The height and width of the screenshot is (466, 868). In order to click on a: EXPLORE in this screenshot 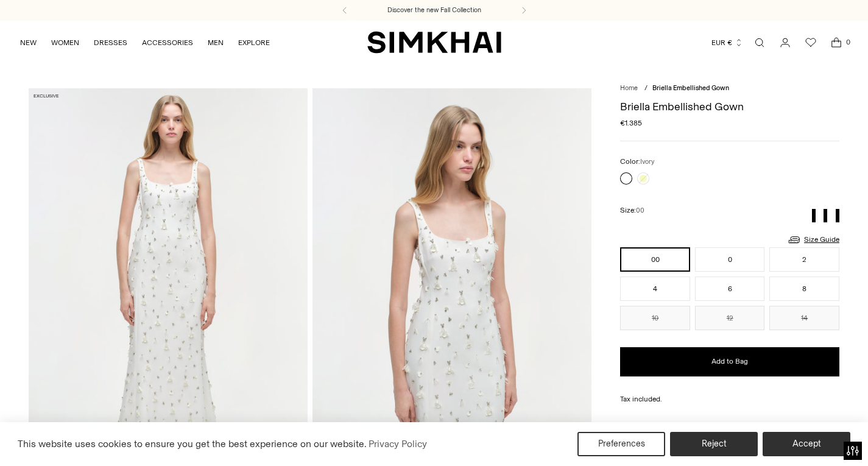, I will do `click(254, 43)`.